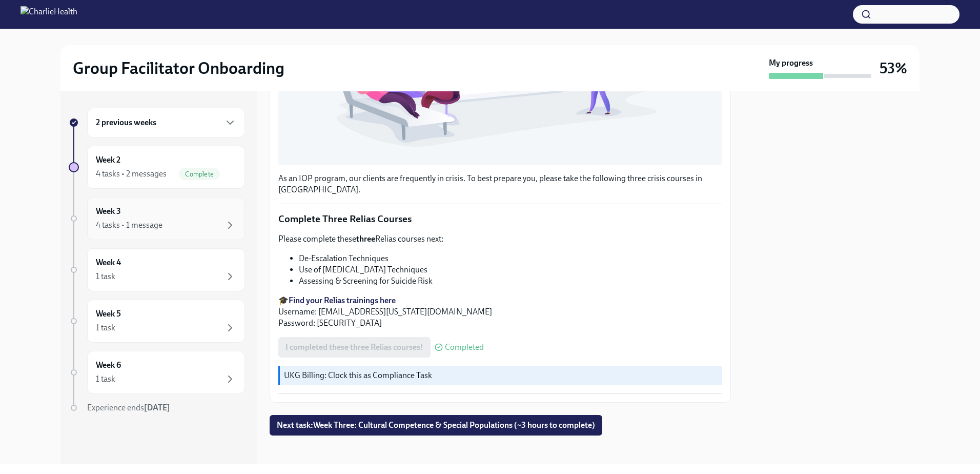  I want to click on h6: Week 6, so click(108, 366).